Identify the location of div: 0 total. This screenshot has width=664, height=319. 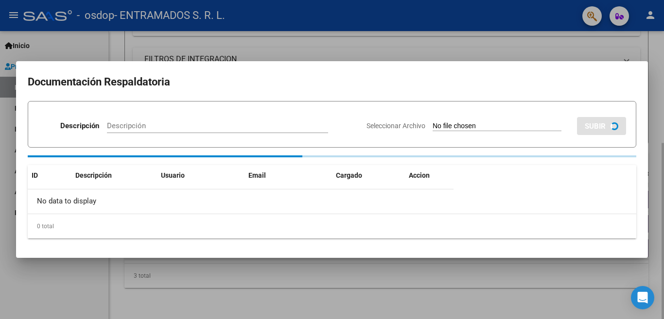
(332, 227).